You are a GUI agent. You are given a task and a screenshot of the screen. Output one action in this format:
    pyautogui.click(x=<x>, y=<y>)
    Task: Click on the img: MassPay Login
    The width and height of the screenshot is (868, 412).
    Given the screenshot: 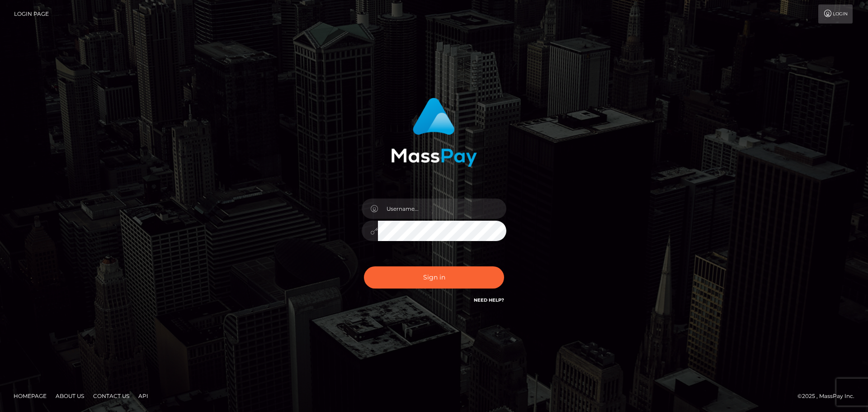 What is the action you would take?
    pyautogui.click(x=434, y=132)
    